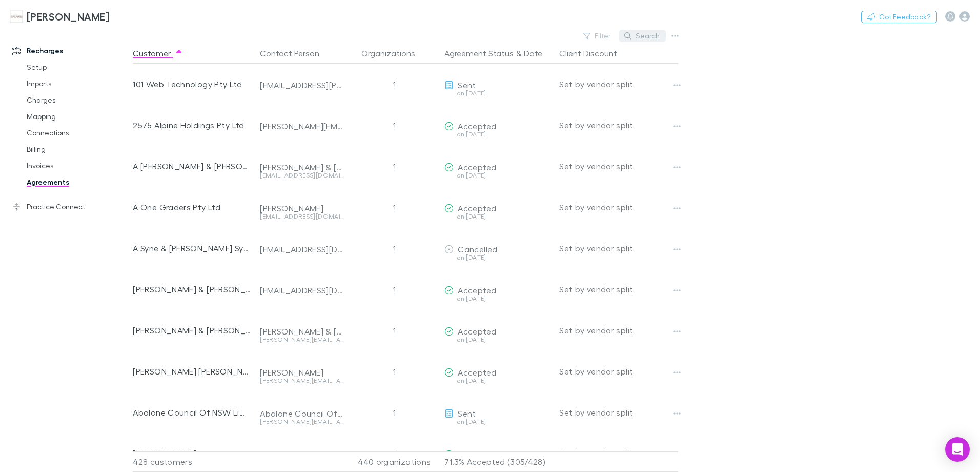 The height and width of the screenshot is (472, 980). Describe the element at coordinates (642, 36) in the screenshot. I see `button: Search` at that location.